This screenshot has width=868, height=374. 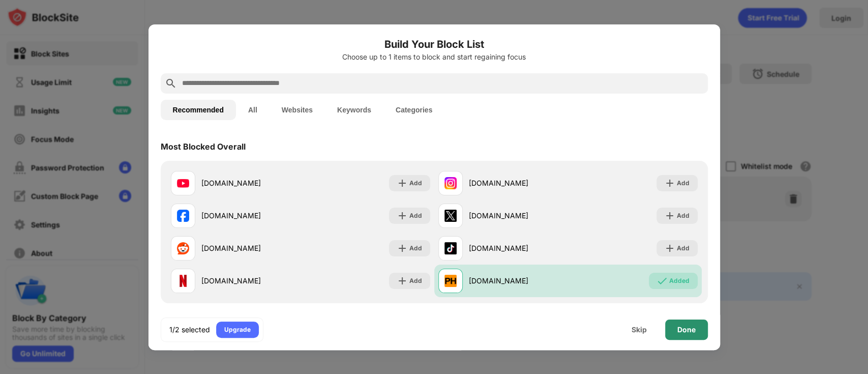 I want to click on div: Most Blocked Overall, so click(x=203, y=147).